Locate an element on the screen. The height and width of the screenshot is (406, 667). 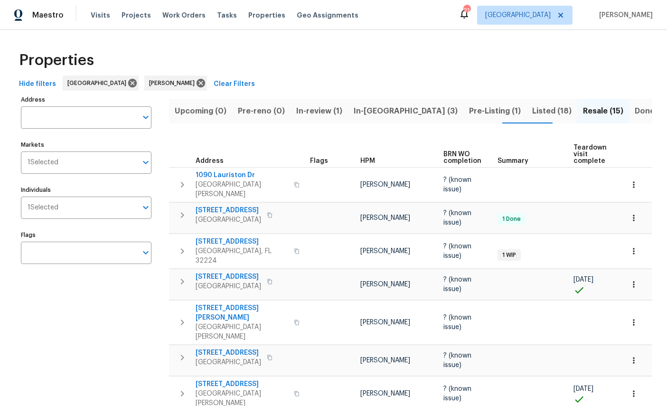
span: Maestro is located at coordinates (48, 15).